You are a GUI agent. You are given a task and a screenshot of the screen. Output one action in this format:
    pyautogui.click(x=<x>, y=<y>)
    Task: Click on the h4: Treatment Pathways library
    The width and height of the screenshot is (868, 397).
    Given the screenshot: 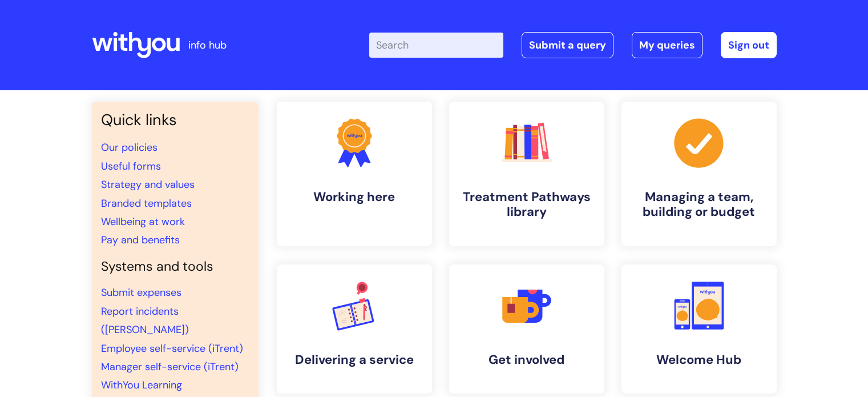 What is the action you would take?
    pyautogui.click(x=526, y=204)
    